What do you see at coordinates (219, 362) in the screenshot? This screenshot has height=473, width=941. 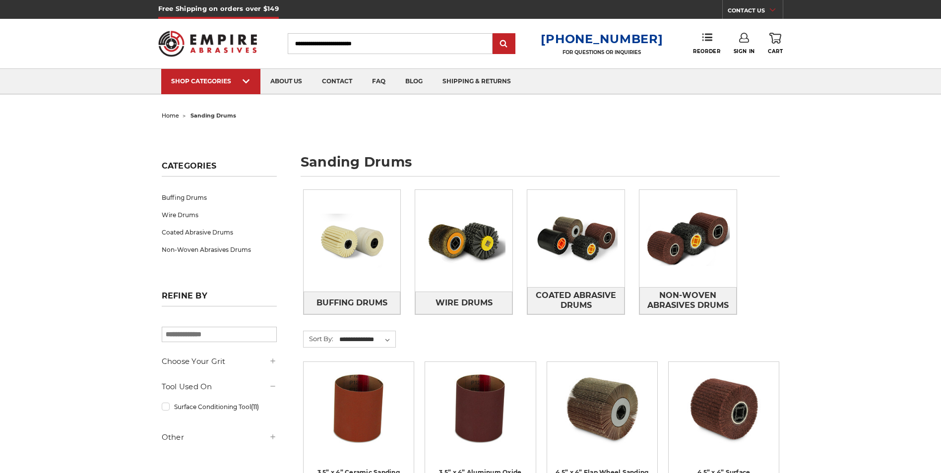 I see `h5: Choose Your Grit` at bounding box center [219, 362].